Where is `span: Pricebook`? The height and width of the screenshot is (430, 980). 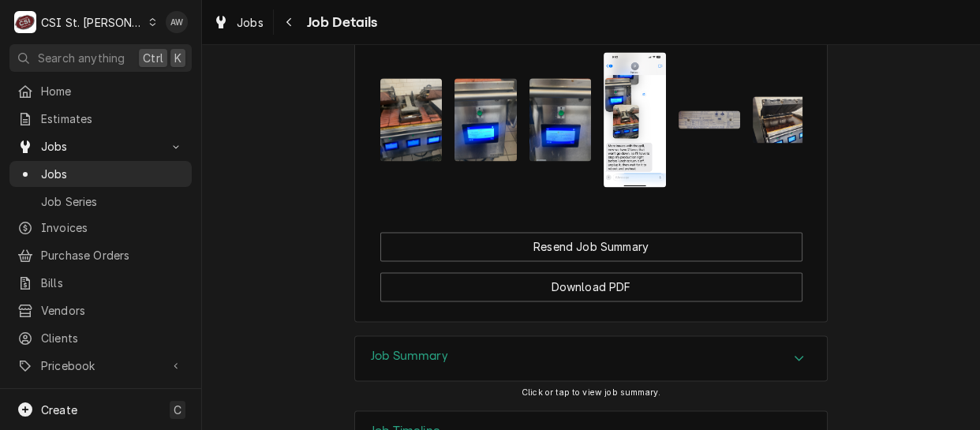 span: Pricebook is located at coordinates (100, 365).